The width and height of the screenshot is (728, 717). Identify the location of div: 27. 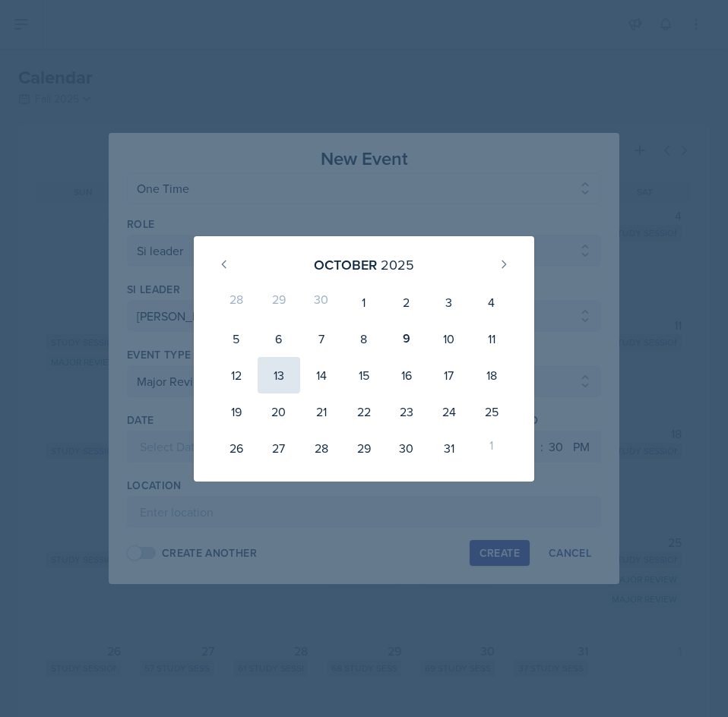
(279, 448).